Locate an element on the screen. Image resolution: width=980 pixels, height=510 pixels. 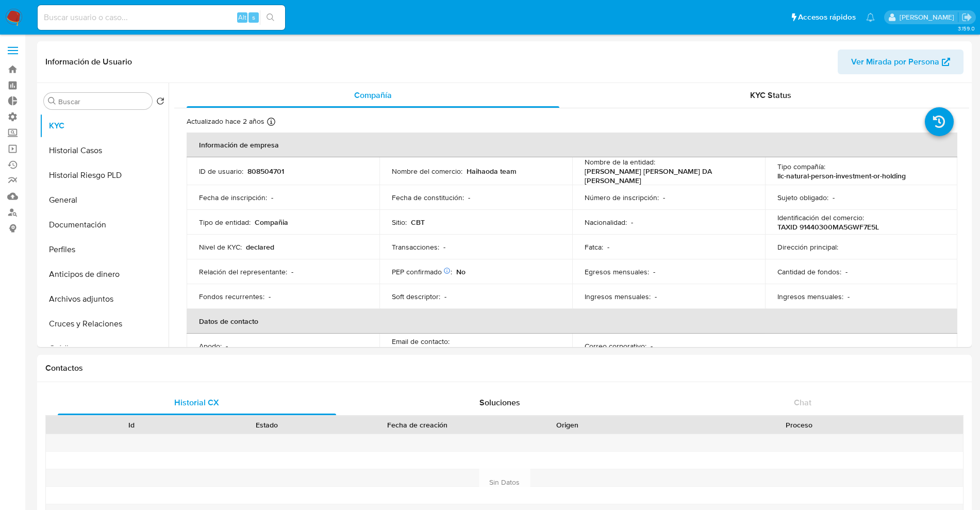
div: Estado is located at coordinates (266, 425).